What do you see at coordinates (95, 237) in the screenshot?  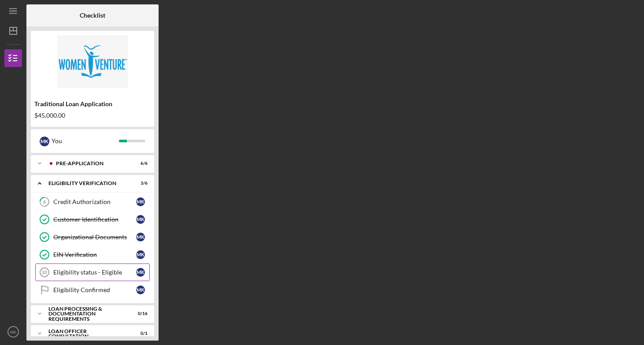 I see `div: Organizational Documents` at bounding box center [95, 237].